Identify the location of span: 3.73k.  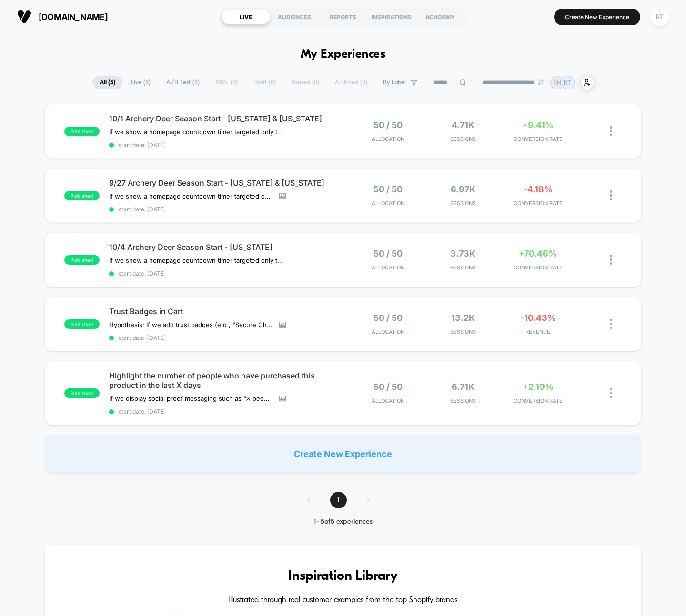
(463, 254).